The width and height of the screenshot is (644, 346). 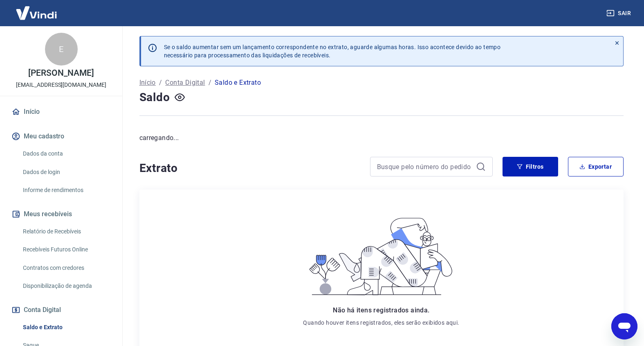 I want to click on button: Sair, so click(x=620, y=13).